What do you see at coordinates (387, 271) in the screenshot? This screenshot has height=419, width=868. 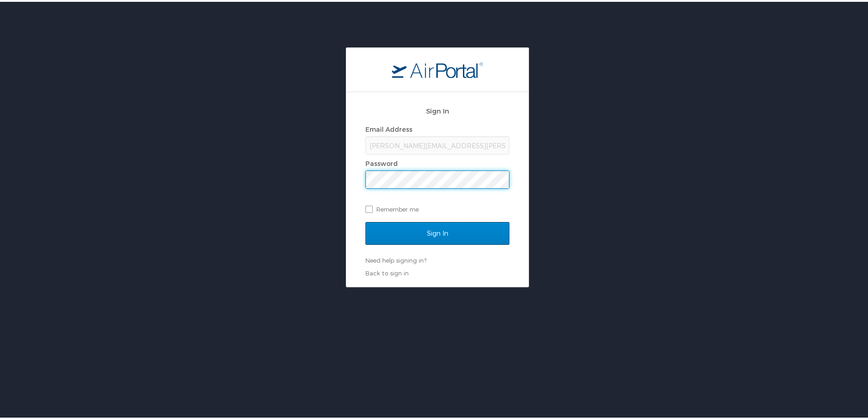 I see `a: Back to sign in` at bounding box center [387, 271].